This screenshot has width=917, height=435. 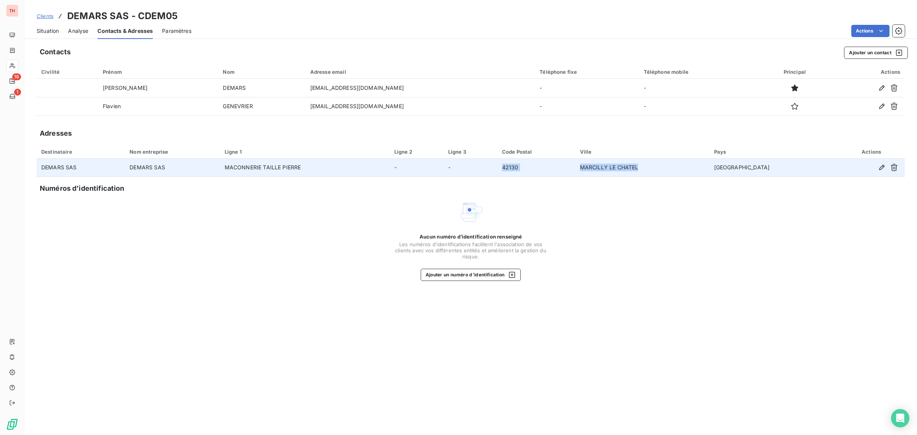 What do you see at coordinates (587, 72) in the screenshot?
I see `div: Téléphone fixe` at bounding box center [587, 72].